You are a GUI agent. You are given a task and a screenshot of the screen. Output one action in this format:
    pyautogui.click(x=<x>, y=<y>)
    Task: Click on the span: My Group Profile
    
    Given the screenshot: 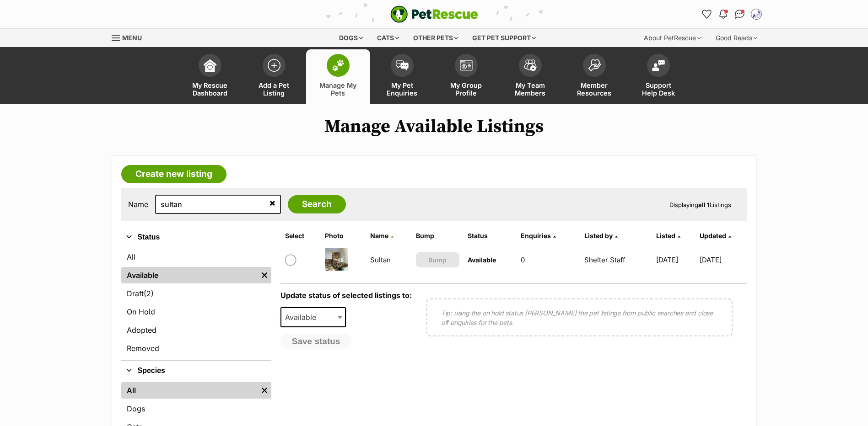 What is the action you would take?
    pyautogui.click(x=466, y=89)
    